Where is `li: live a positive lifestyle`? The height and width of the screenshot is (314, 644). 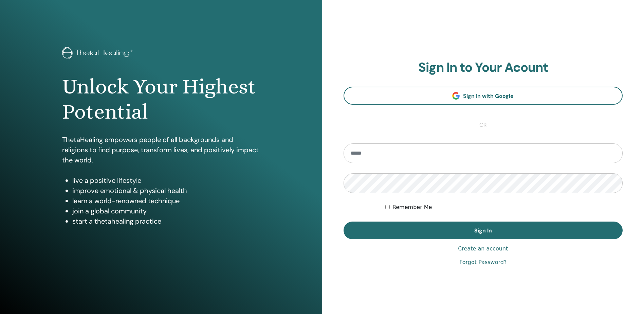
li: live a positive lifestyle is located at coordinates (166, 180).